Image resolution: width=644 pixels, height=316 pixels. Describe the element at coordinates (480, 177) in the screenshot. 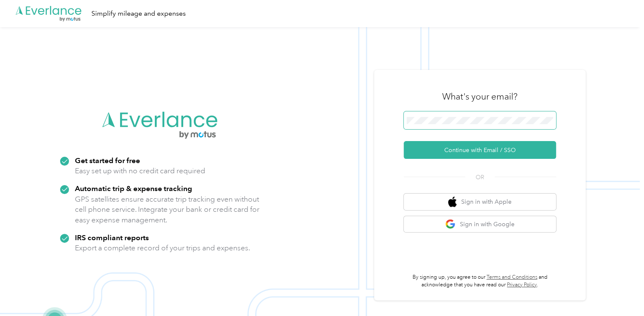

I see `span: OR` at that location.